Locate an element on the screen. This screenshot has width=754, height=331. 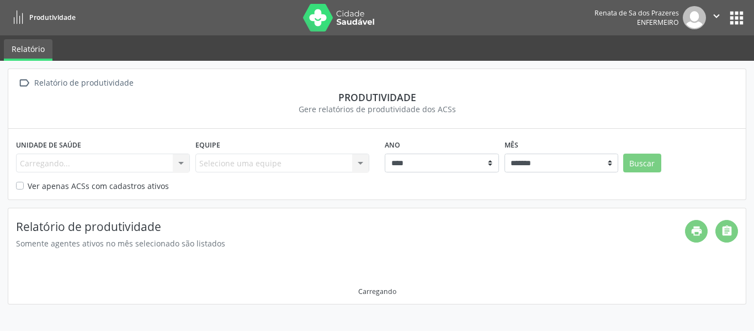
span: Produtividade is located at coordinates (52, 17).